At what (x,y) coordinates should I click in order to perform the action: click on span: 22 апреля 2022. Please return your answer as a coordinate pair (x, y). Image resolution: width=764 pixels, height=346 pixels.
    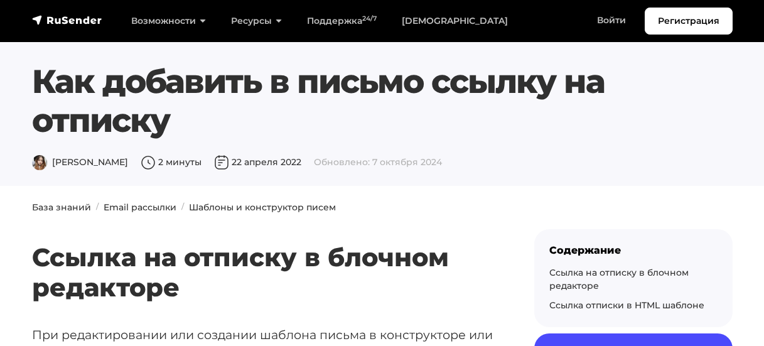
    Looking at the image, I should click on (258, 162).